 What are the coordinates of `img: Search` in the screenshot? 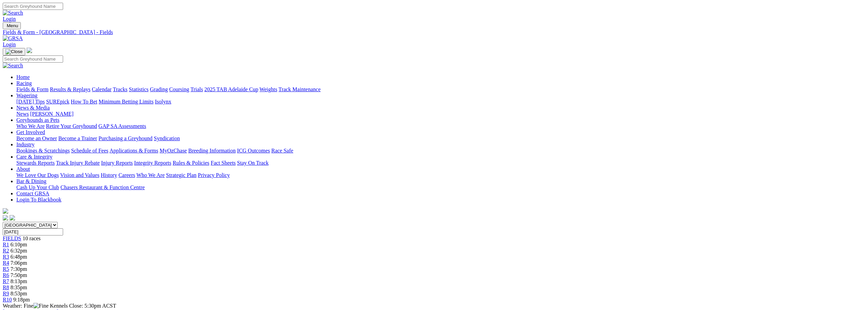 It's located at (13, 13).